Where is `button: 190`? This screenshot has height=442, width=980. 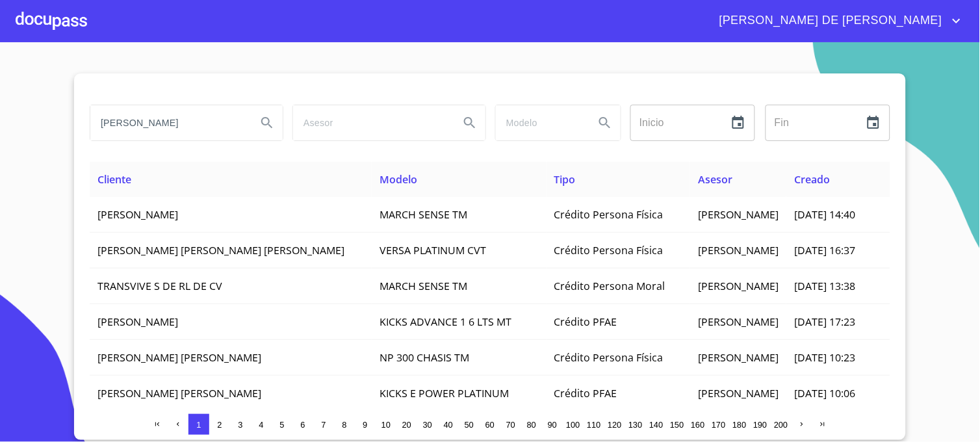
button: 190 is located at coordinates (760, 425).